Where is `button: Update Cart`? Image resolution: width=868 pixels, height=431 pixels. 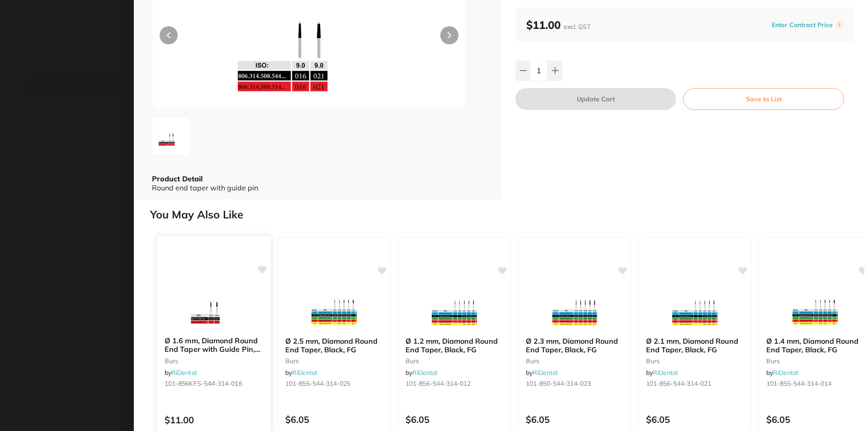 button: Update Cart is located at coordinates (596, 99).